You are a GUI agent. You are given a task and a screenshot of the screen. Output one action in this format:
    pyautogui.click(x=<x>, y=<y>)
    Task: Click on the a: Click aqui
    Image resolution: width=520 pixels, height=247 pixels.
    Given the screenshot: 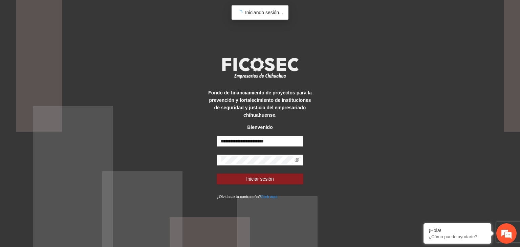 What is the action you would take?
    pyautogui.click(x=269, y=197)
    